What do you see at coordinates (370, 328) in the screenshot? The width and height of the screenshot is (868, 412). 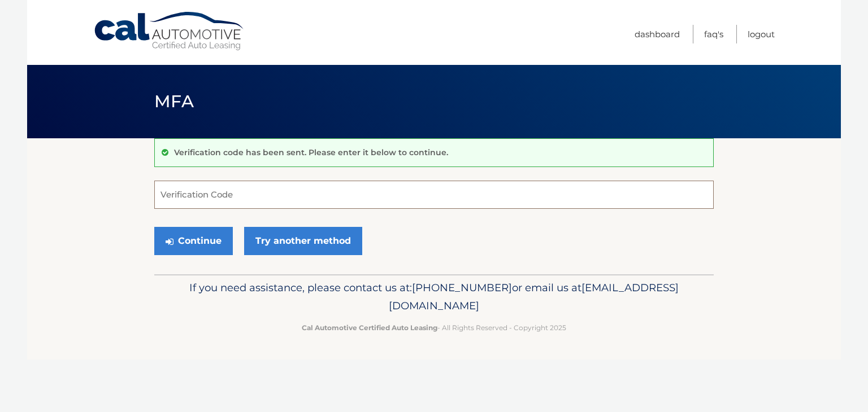 I see `strong: Cal Automotive Certified Auto Leasing` at bounding box center [370, 328].